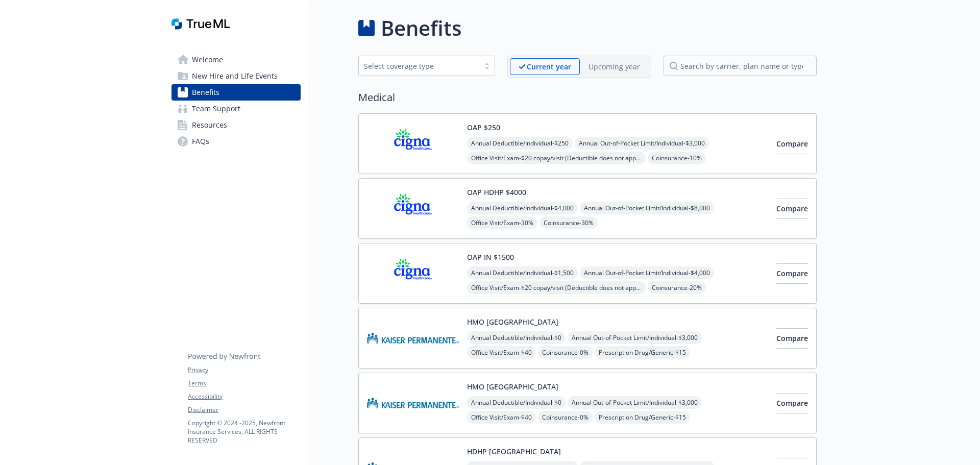  I want to click on span: Office Visit/Exam - 30%, so click(502, 223).